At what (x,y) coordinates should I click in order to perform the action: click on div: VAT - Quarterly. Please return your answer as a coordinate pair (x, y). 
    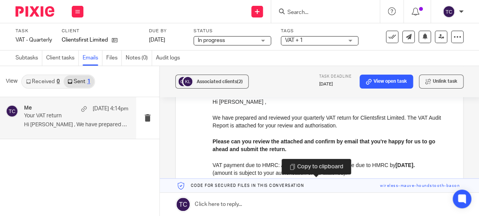
    Looking at the image, I should click on (34, 40).